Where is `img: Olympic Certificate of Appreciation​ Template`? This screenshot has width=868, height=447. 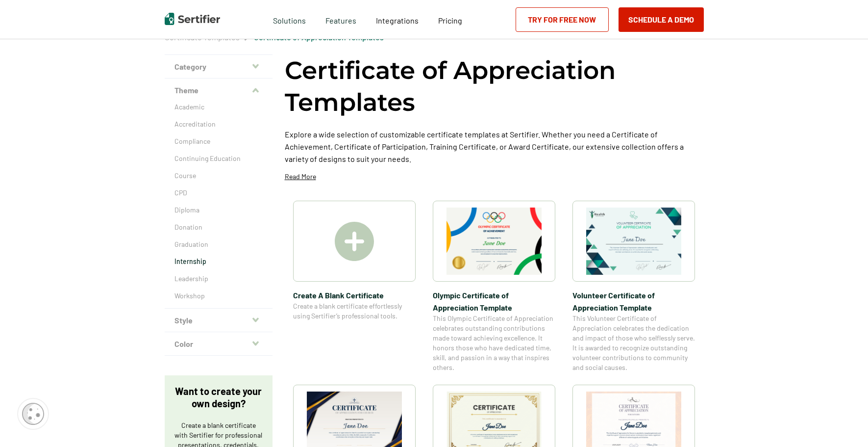
img: Olympic Certificate of Appreciation​ Template is located at coordinates (494, 241).